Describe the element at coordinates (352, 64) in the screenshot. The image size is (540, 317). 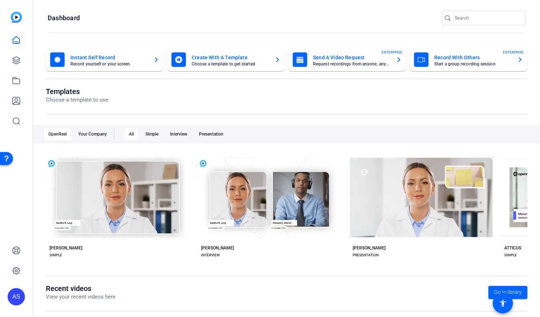
I see `mat-card-subtitle: Request recordings from anyone, anywhere` at that location.